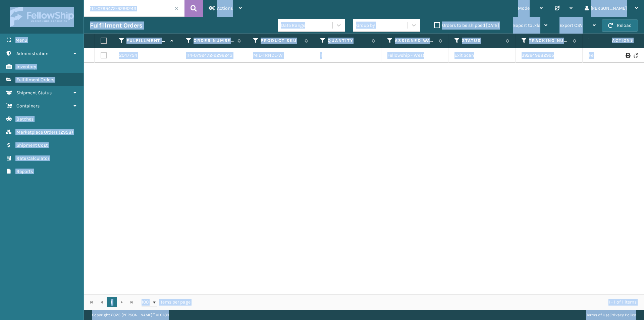  Describe the element at coordinates (166, 302) in the screenshot. I see `span: items per page` at that location.